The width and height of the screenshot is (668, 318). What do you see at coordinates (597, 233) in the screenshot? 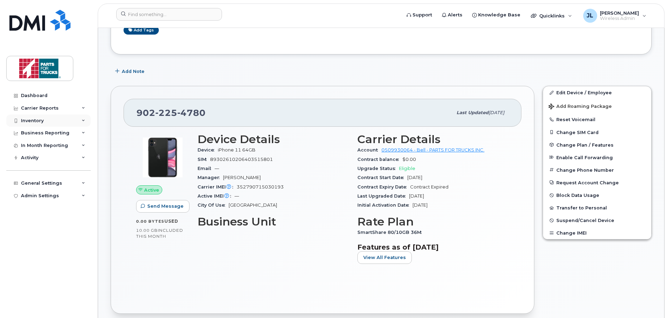
I see `button: Change IMEI` at bounding box center [597, 233].